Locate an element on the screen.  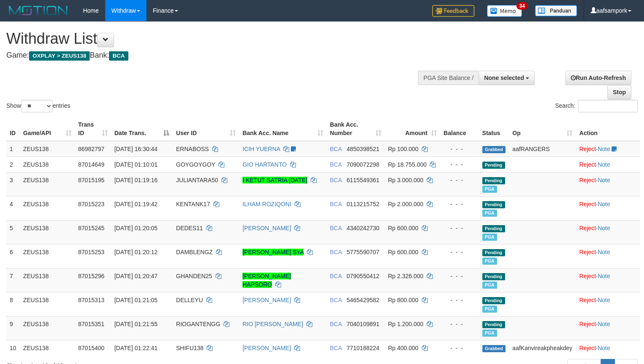
span: Rp 2.000.000 is located at coordinates (406, 204).